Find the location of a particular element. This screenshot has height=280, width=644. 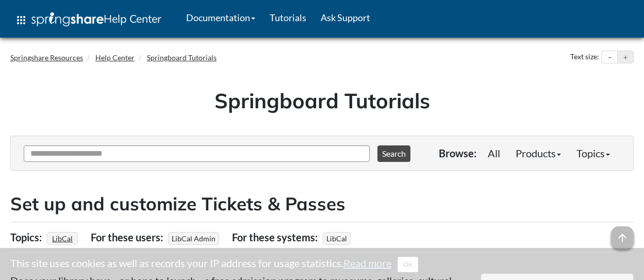

h1: Springboard Tutorials is located at coordinates (322, 100).